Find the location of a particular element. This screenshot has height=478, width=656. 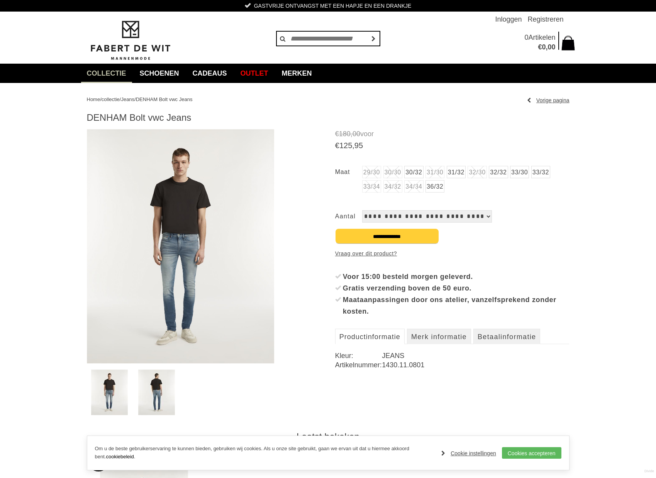

a: DENHAM Bolt vwc Jeans is located at coordinates (164, 99).